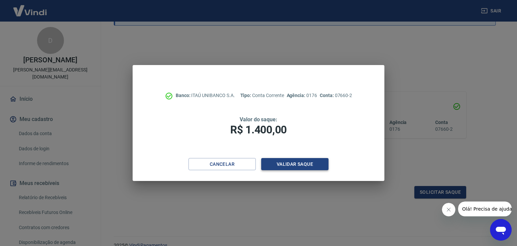 The height and width of the screenshot is (246, 517). What do you see at coordinates (183, 95) in the screenshot?
I see `span: Banco:` at bounding box center [183, 95].